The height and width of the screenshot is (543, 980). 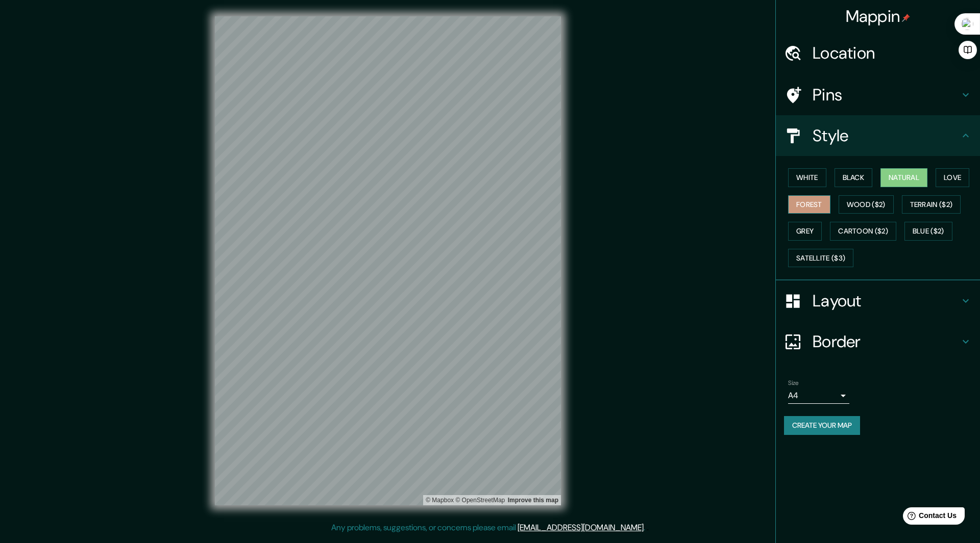 I want to click on button: Wood ($2), so click(x=866, y=204).